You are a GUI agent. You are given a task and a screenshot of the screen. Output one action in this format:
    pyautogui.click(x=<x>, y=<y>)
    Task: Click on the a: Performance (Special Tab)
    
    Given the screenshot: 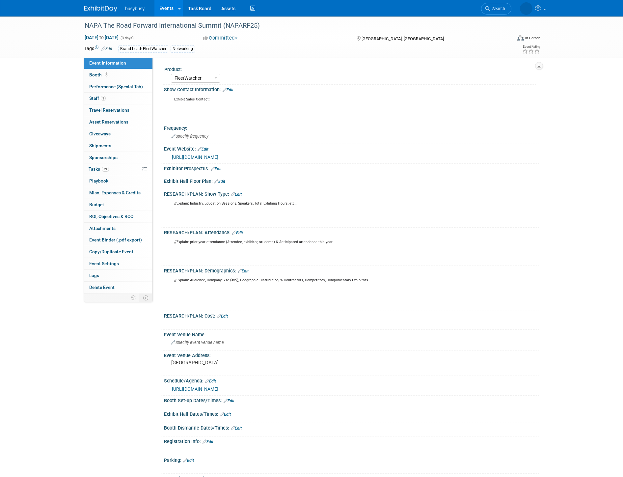 What is the action you would take?
    pyautogui.click(x=118, y=87)
    